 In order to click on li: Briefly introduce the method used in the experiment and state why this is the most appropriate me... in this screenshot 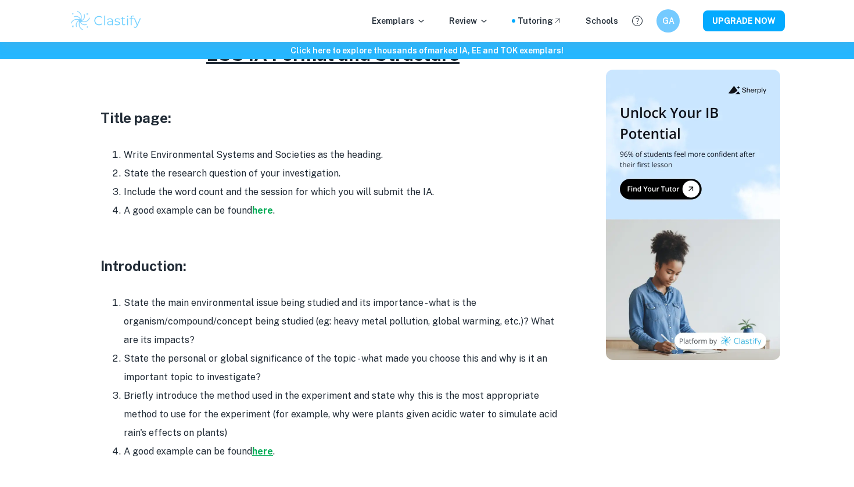, I will do `click(344, 415)`.